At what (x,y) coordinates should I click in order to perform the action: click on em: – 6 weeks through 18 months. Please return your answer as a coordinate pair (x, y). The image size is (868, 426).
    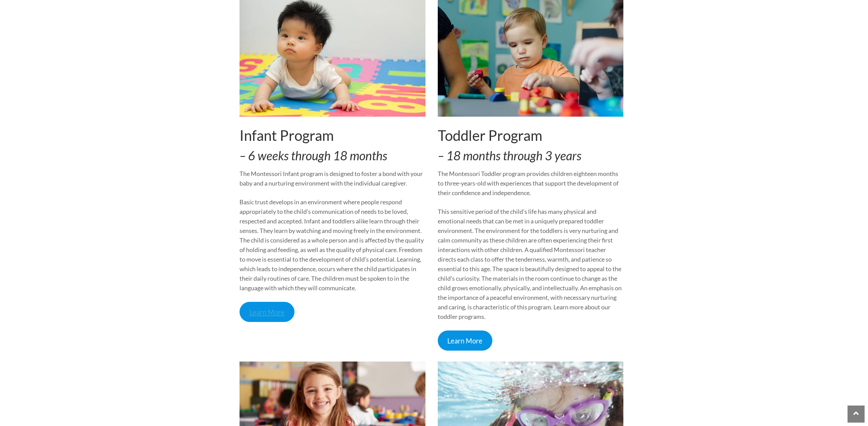
    Looking at the image, I should click on (313, 156).